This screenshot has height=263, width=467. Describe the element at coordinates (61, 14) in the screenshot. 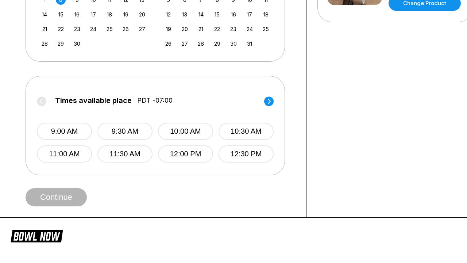

I see `div: Choose Monday, September 15th, 2025` at that location.